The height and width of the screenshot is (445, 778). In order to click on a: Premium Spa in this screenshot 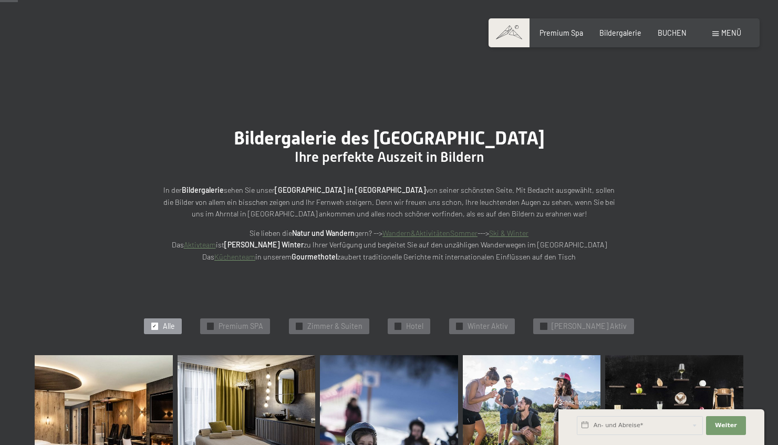, I will do `click(561, 33)`.